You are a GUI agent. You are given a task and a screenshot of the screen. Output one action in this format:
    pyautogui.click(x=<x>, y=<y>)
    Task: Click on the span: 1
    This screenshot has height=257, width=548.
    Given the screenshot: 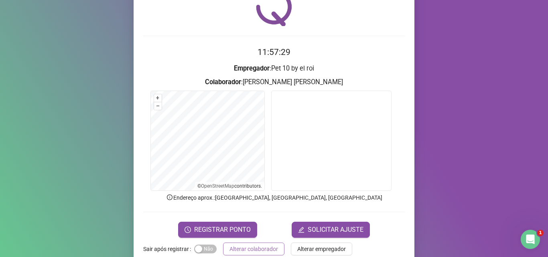 What is the action you would take?
    pyautogui.click(x=541, y=233)
    